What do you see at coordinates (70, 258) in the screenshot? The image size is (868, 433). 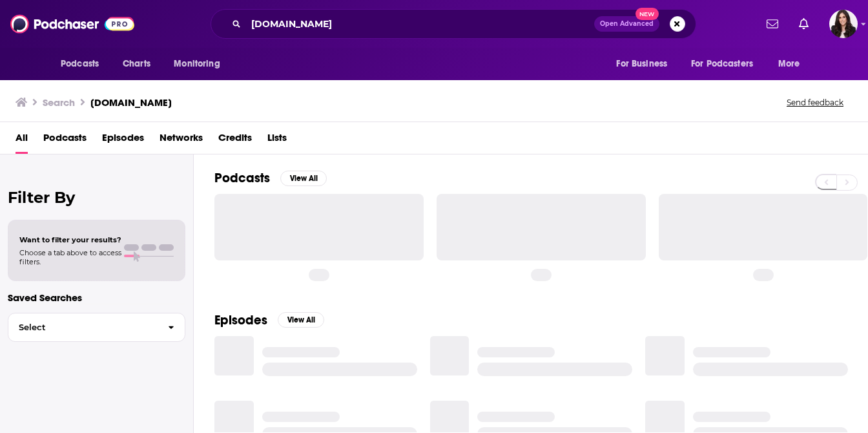 I see `span: Choose a tab above to access filters.` at bounding box center [70, 258].